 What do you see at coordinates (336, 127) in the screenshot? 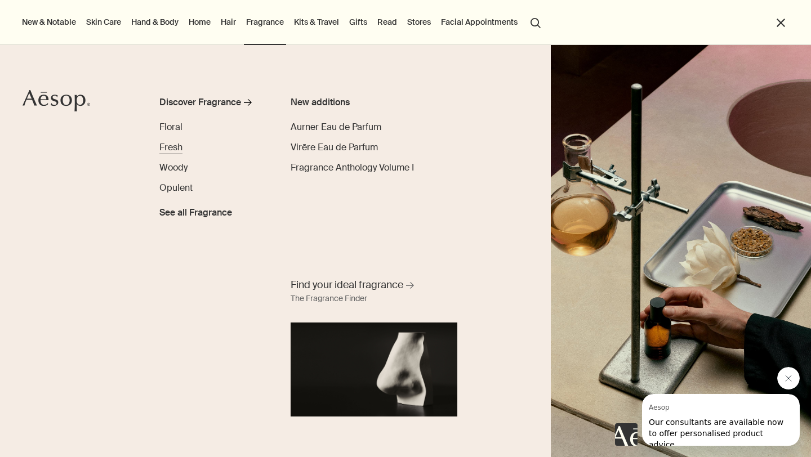
I see `span: Aurner Eau de Parfum` at bounding box center [336, 127].